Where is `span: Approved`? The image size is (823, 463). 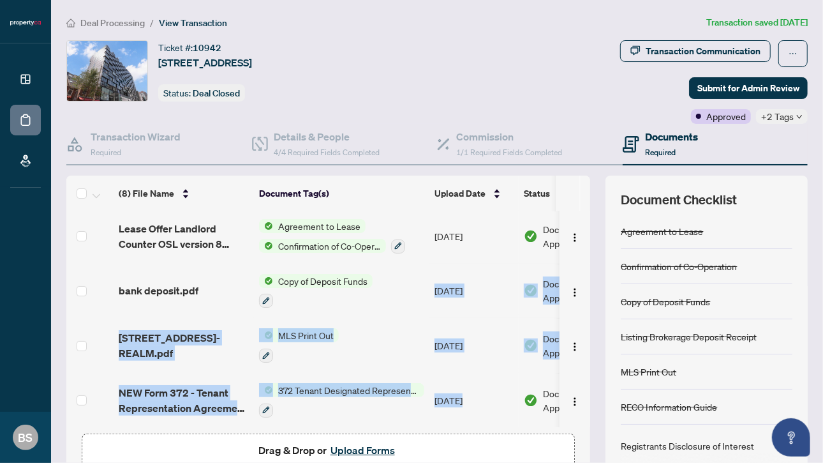 span: Approved is located at coordinates (726, 116).